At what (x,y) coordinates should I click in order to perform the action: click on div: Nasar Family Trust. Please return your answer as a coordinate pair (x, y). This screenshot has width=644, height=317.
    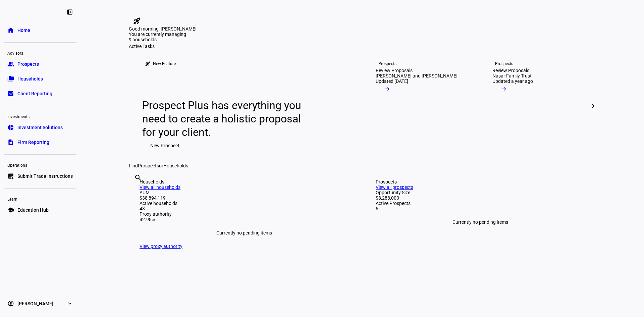
    Looking at the image, I should click on (512, 76).